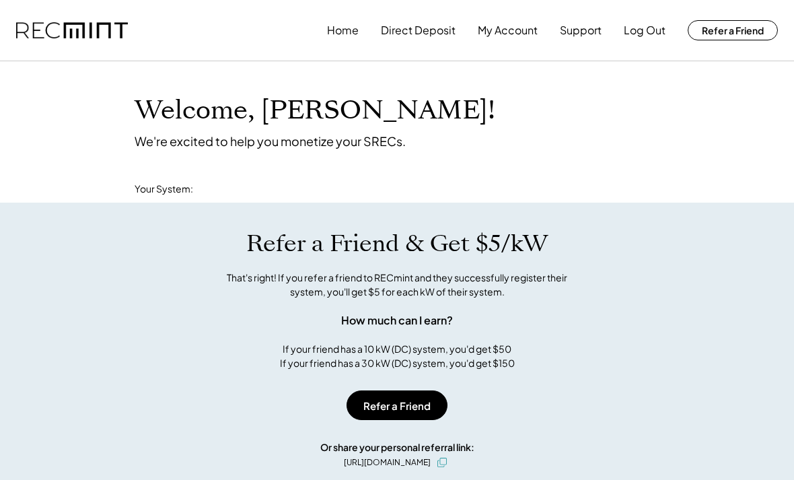 The width and height of the screenshot is (794, 480). Describe the element at coordinates (581, 30) in the screenshot. I see `button: Support` at that location.